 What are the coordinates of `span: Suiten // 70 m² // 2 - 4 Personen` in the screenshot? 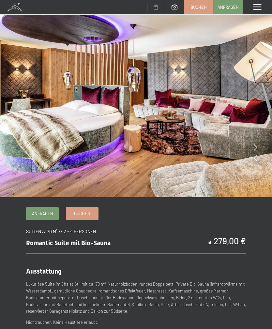 It's located at (61, 231).